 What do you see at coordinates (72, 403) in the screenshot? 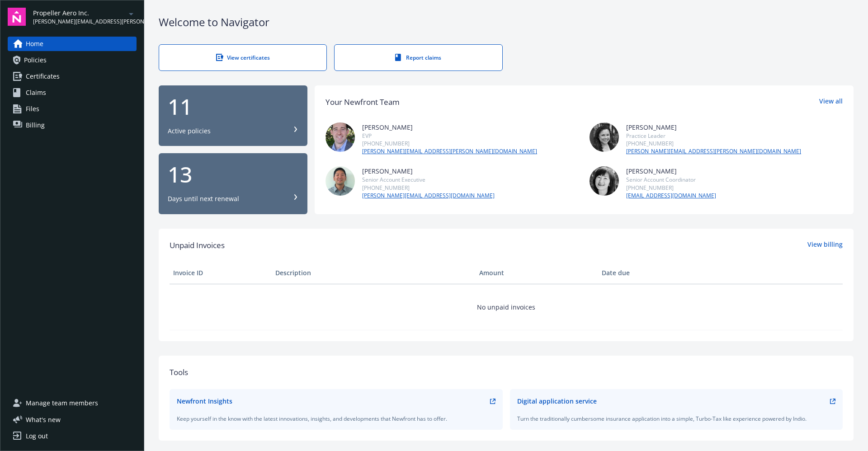
I see `a: Manage team members` at bounding box center [72, 403].